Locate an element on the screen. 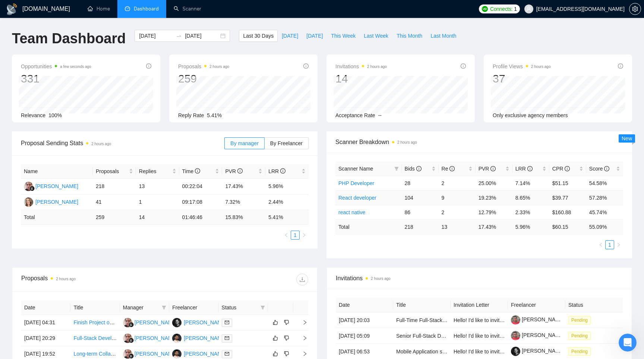 The height and width of the screenshot is (359, 644). button: like is located at coordinates (275, 353).